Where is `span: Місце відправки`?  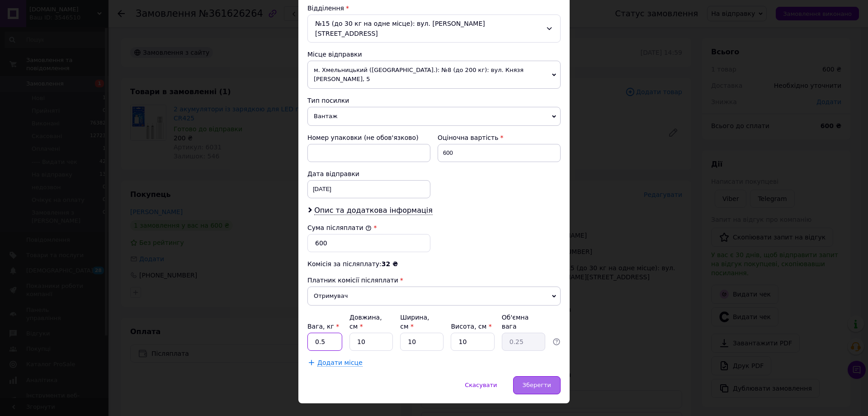 span: Місце відправки is located at coordinates (335, 54).